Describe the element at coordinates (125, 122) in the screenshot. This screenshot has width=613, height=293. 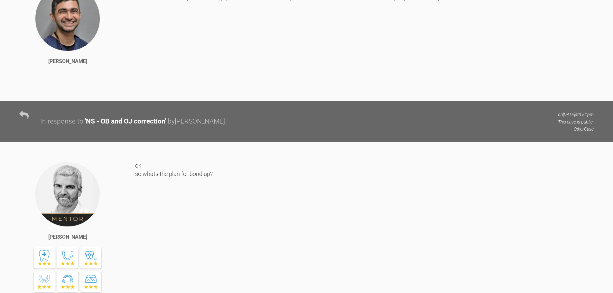
I see `div: ' NS - OB and OJ correction '` at that location.